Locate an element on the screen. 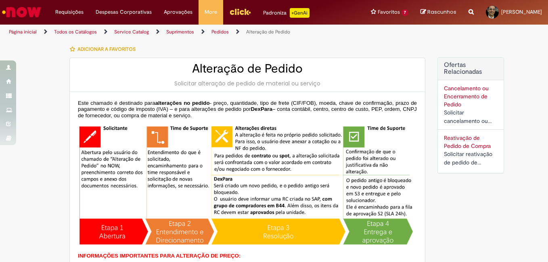 The width and height of the screenshot is (548, 262). img: ServiceNow is located at coordinates (21, 12).